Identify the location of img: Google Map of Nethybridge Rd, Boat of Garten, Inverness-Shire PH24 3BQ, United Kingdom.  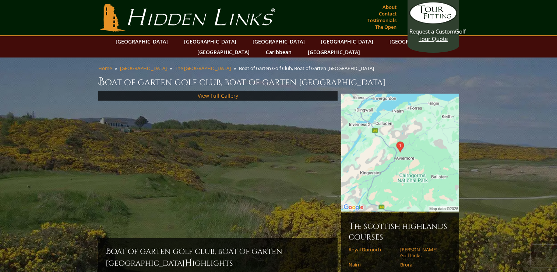
(400, 152).